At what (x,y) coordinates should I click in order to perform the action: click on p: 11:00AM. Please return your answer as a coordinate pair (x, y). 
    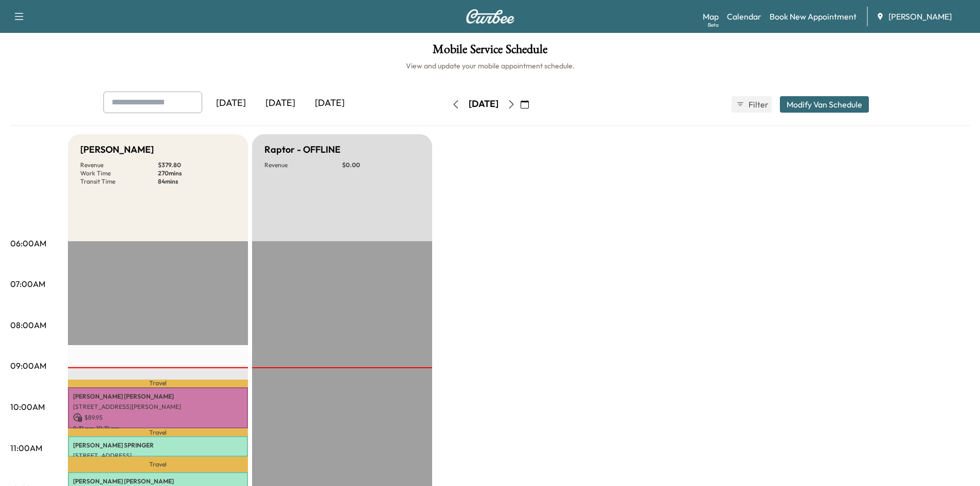
    Looking at the image, I should click on (26, 448).